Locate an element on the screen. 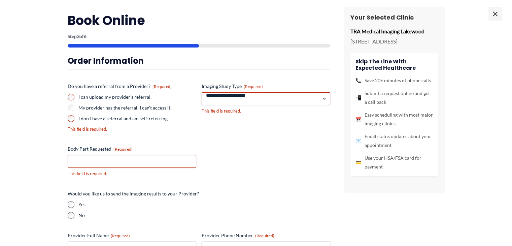 The width and height of the screenshot is (512, 246). li: Easy scheduling with most major imaging clinics is located at coordinates (394, 119).